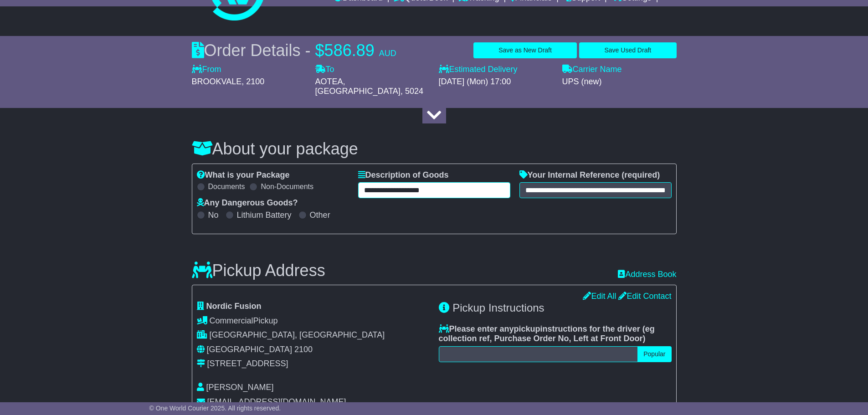  What do you see at coordinates (404, 176) in the screenshot?
I see `label: Description of Goods` at bounding box center [404, 176].